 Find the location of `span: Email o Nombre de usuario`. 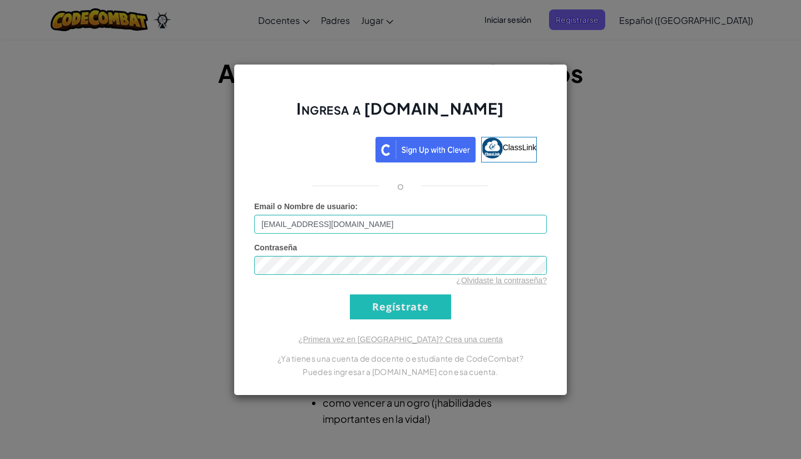

span: Email o Nombre de usuario is located at coordinates (304, 206).